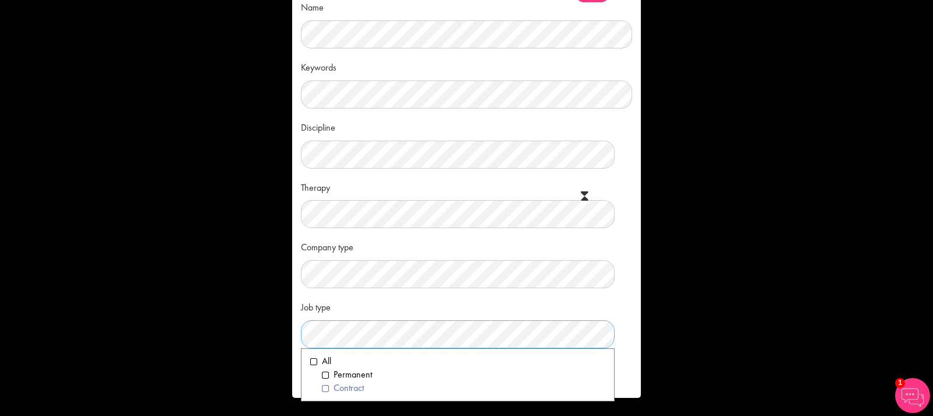 The image size is (933, 416). I want to click on label: Discipline, so click(318, 126).